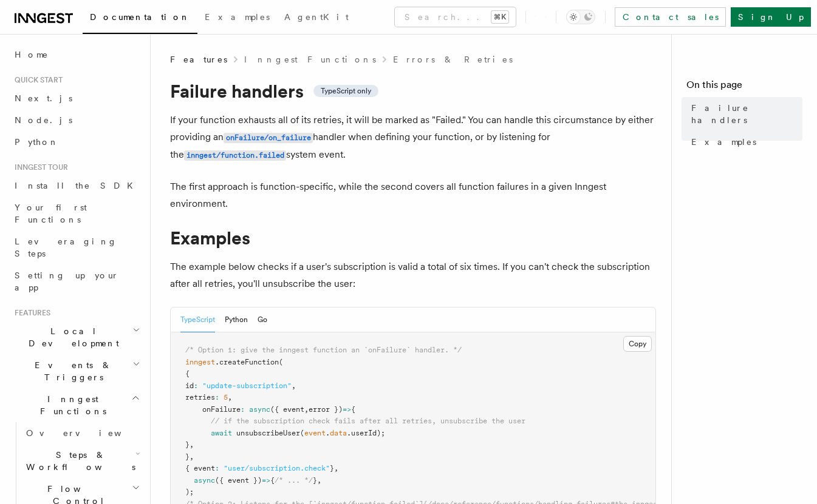 This screenshot has height=504, width=817. I want to click on span: ({ event }), so click(238, 481).